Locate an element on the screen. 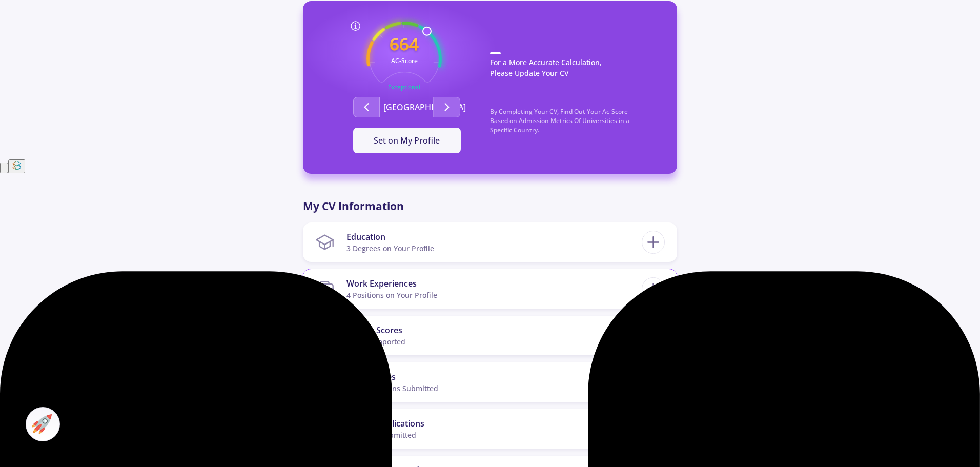 This screenshot has width=980, height=467. div: Second group is located at coordinates (406, 107).